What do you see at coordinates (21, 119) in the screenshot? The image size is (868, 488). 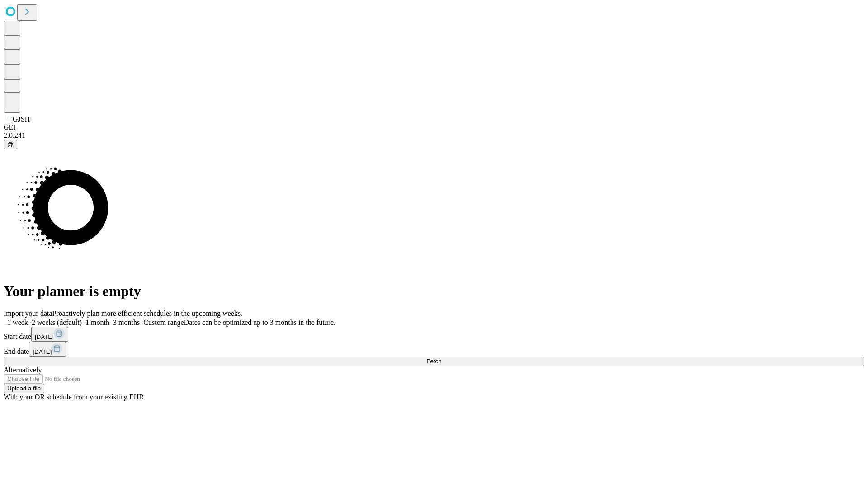 I see `span: GJSH` at bounding box center [21, 119].